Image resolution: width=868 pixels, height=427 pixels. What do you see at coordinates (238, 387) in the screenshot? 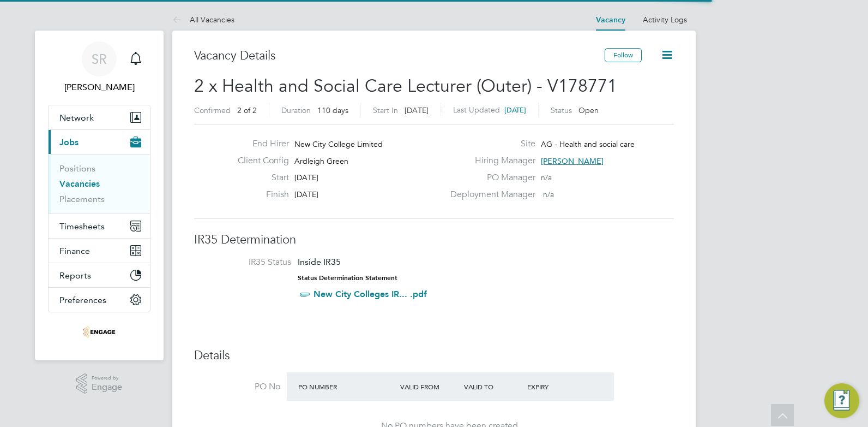
I see `label: PO No` at bounding box center [238, 387].